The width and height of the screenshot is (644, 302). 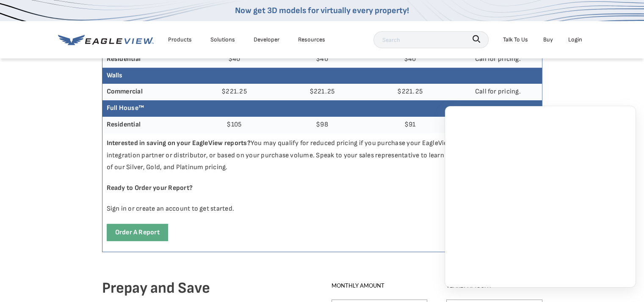 I want to click on th: Full House™, so click(x=322, y=108).